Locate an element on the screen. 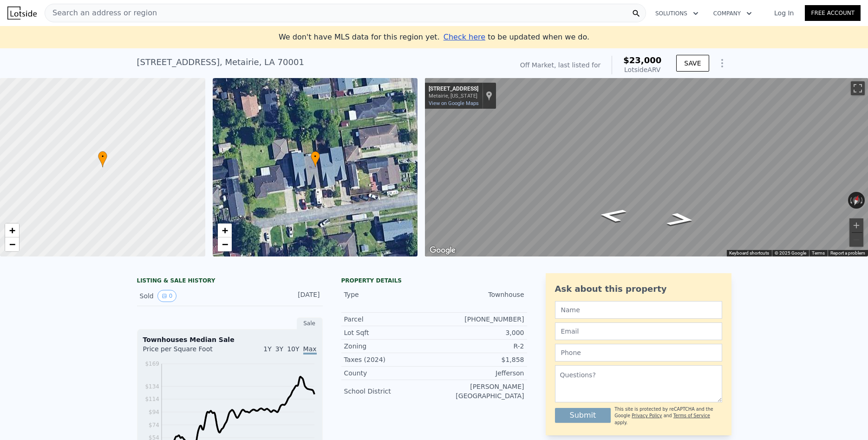 The image size is (868, 440). div: Ask about this property is located at coordinates (639, 289).